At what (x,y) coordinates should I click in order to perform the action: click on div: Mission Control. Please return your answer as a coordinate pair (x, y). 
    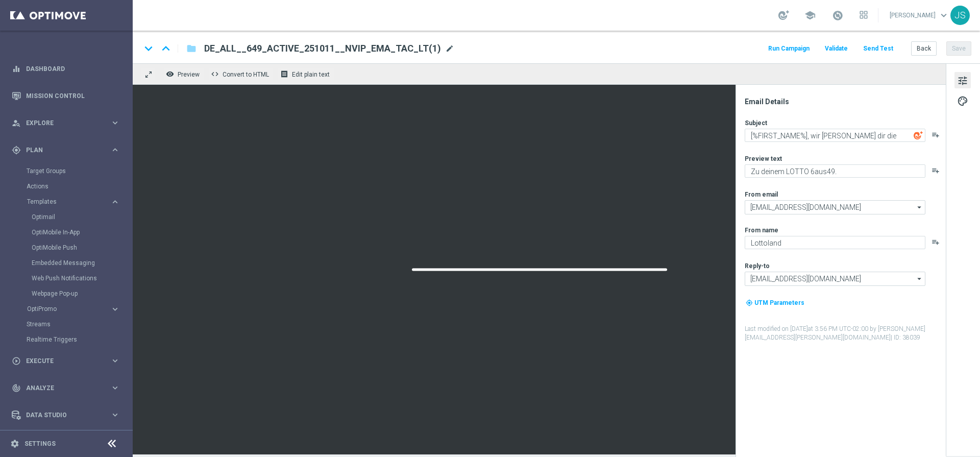
    Looking at the image, I should click on (66, 96).